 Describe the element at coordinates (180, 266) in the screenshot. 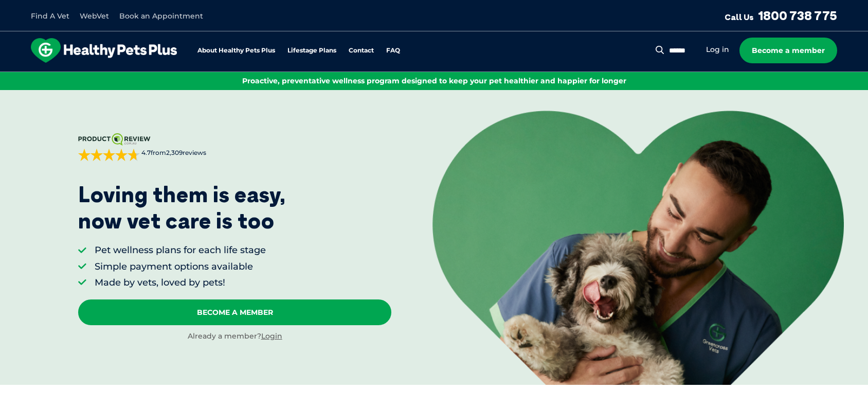

I see `li: Simple payment options available` at that location.